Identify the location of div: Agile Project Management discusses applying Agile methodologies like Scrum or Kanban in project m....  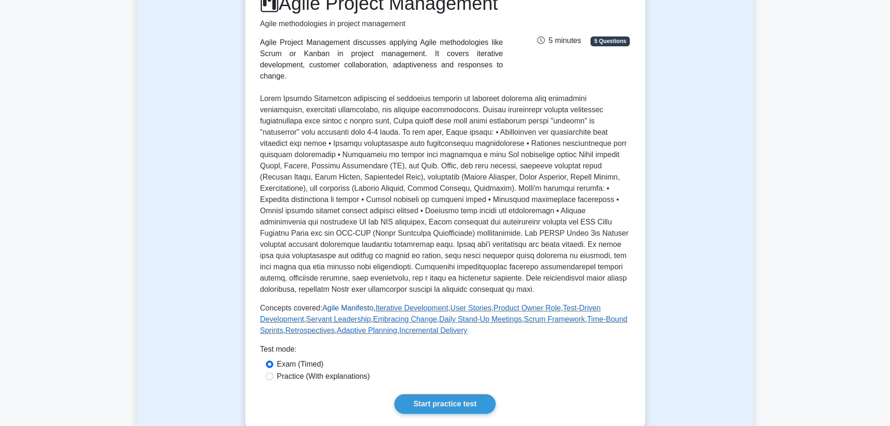
(382, 59).